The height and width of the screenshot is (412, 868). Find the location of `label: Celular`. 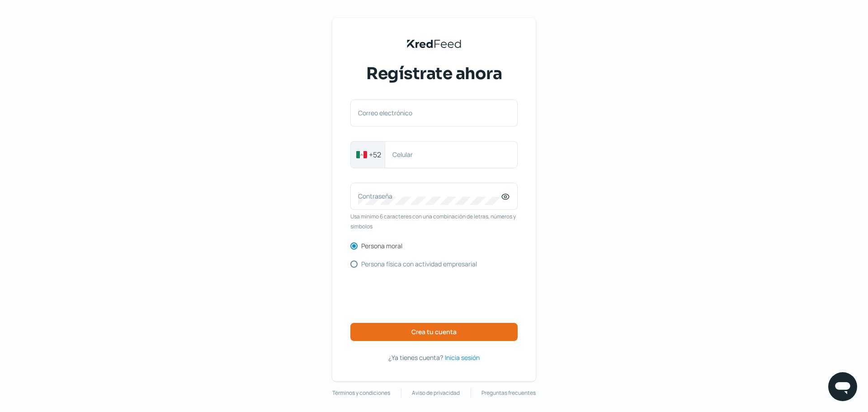

label: Celular is located at coordinates (447, 154).